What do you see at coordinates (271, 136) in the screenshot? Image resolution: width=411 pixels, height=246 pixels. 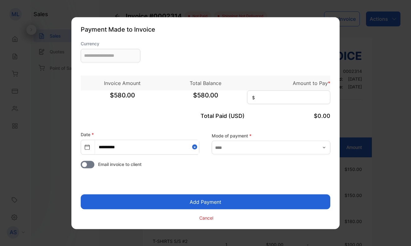 I see `label: Mode of payment` at bounding box center [271, 136].